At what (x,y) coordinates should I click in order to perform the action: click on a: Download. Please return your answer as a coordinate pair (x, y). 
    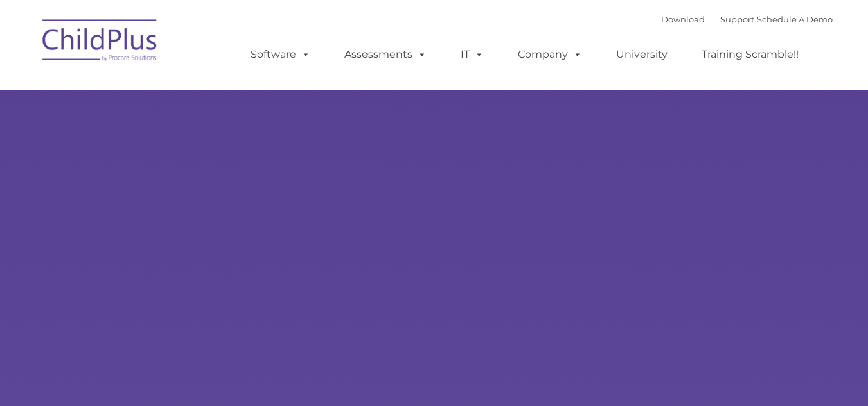
    Looking at the image, I should click on (683, 19).